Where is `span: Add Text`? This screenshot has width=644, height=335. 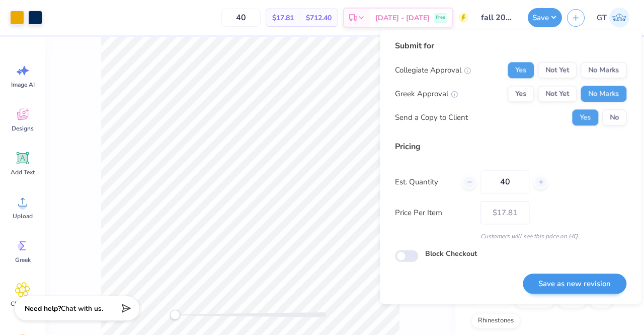
span: Add Text is located at coordinates (23, 172).